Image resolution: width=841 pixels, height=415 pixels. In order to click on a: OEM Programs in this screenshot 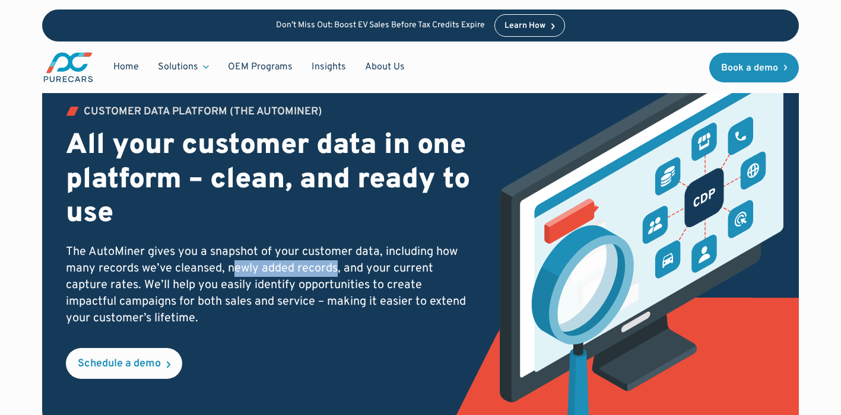, I will do `click(260, 67)`.